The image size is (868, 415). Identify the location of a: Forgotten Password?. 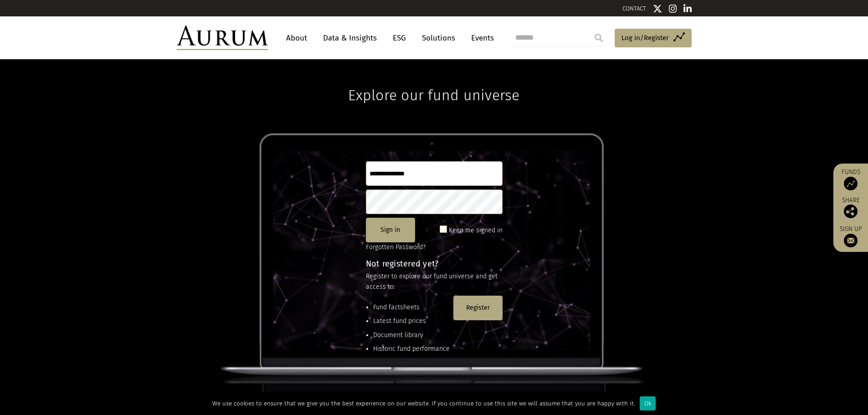
(395, 247).